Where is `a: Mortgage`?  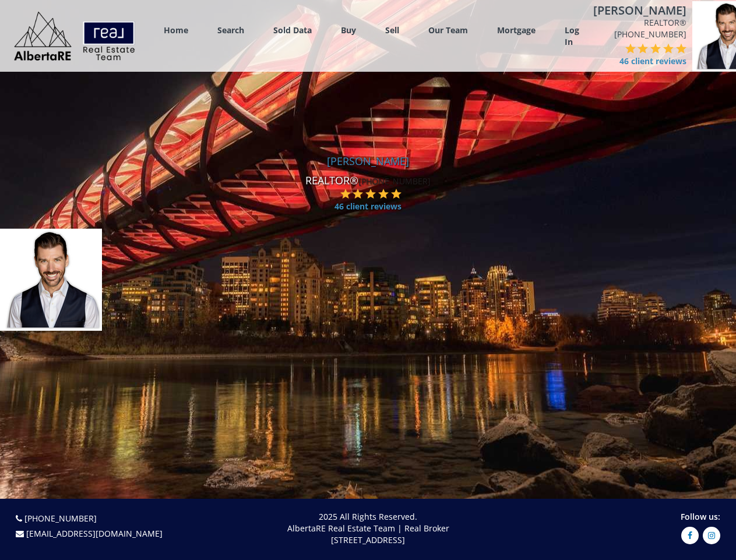 a: Mortgage is located at coordinates (516, 30).